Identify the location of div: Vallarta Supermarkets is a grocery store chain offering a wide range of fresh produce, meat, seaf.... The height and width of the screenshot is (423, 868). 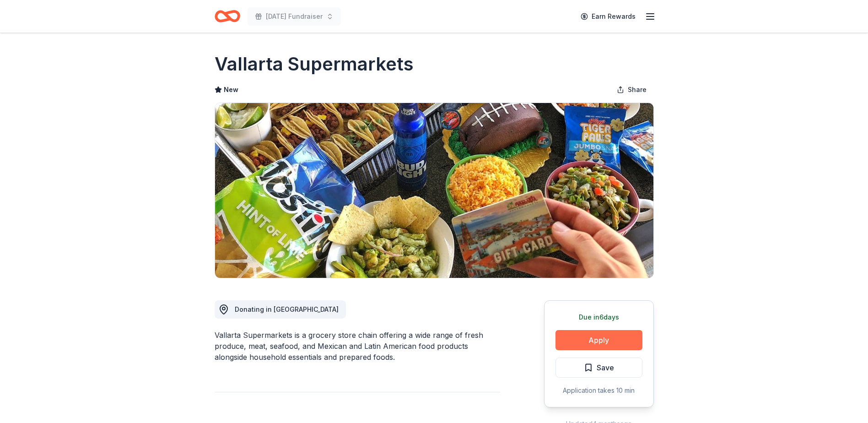
(357, 346).